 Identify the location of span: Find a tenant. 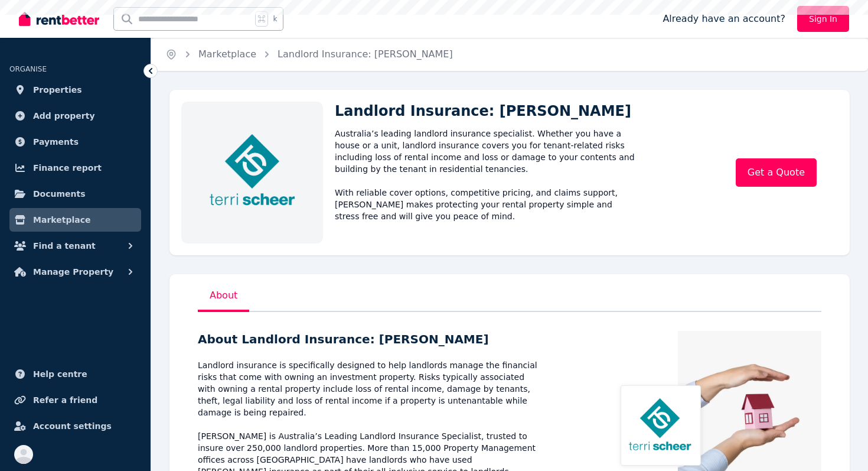
(64, 246).